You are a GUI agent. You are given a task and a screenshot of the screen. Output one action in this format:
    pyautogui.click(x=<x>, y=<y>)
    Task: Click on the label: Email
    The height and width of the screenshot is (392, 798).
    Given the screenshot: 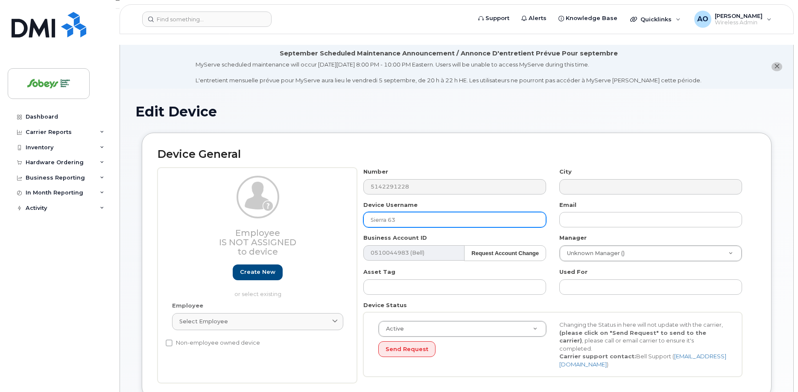 What is the action you would take?
    pyautogui.click(x=568, y=205)
    